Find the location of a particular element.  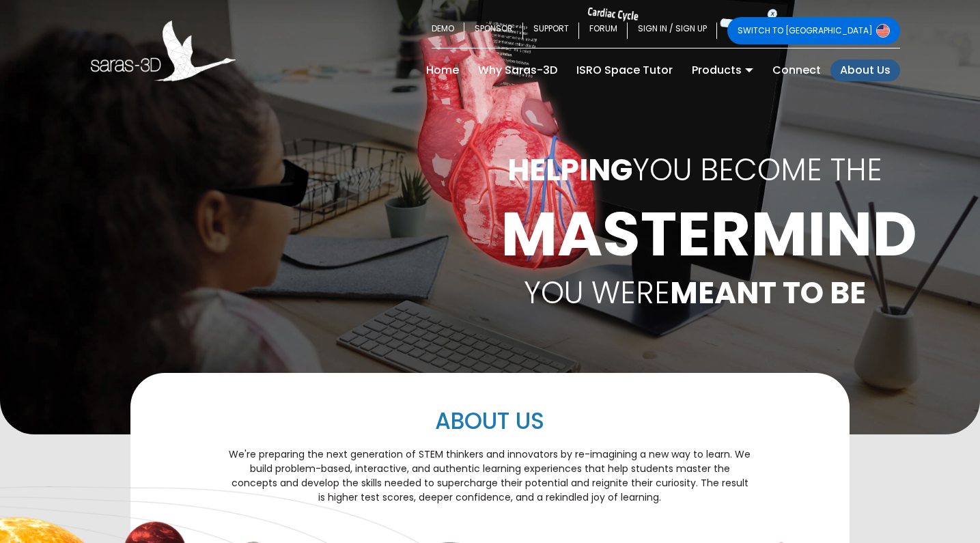

h1: MASTERMIND is located at coordinates (695, 234).